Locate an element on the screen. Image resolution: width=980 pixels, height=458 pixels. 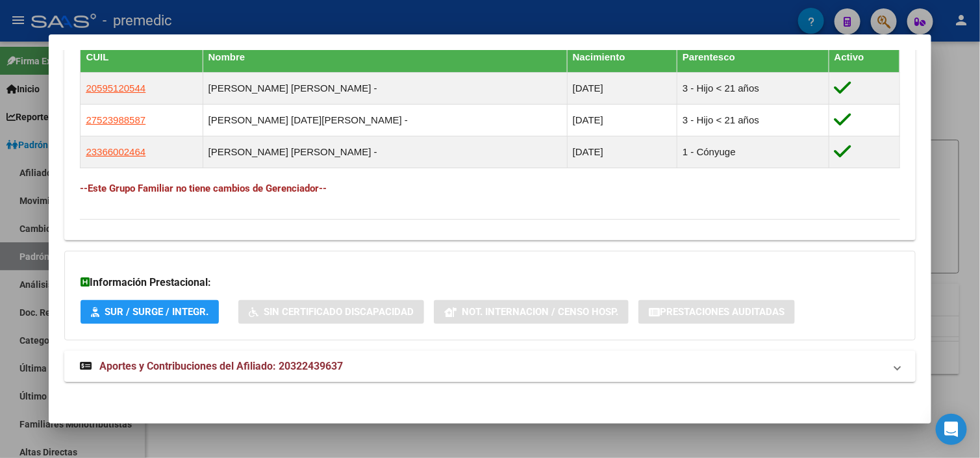
span: Aportes y Contribuciones del Afiliado: 20322439637 is located at coordinates (221, 366).